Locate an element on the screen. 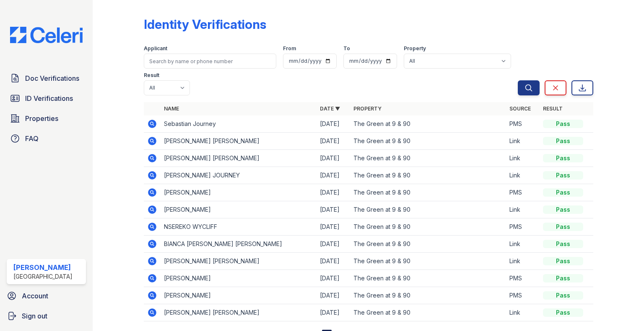 This screenshot has width=644, height=331. a: Date ▼ is located at coordinates (330, 108).